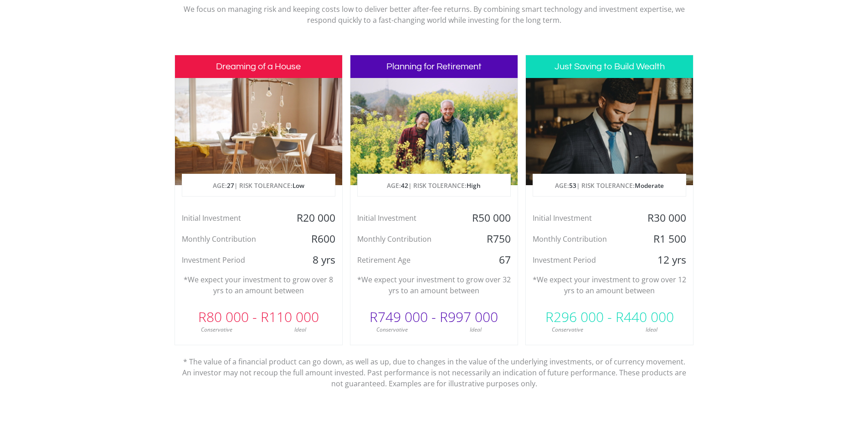 The image size is (868, 431). I want to click on div: R1 500, so click(665, 239).